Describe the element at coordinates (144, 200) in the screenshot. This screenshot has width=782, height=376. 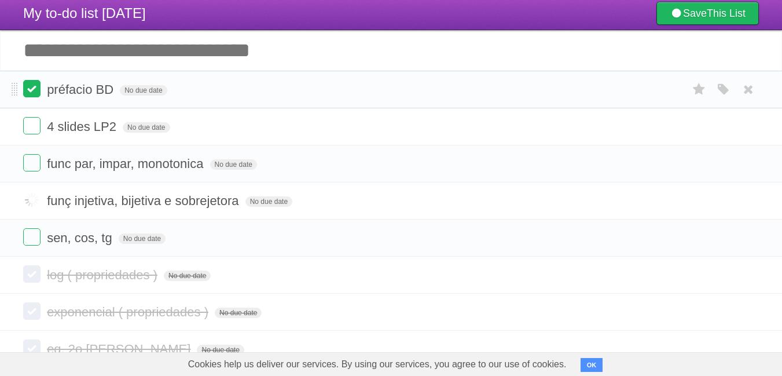
I see `span: funç injetiva, bijetiva e sobrejetora` at that location.